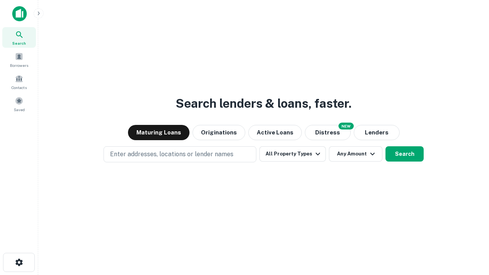 The height and width of the screenshot is (275, 489). I want to click on div: Contacts, so click(19, 82).